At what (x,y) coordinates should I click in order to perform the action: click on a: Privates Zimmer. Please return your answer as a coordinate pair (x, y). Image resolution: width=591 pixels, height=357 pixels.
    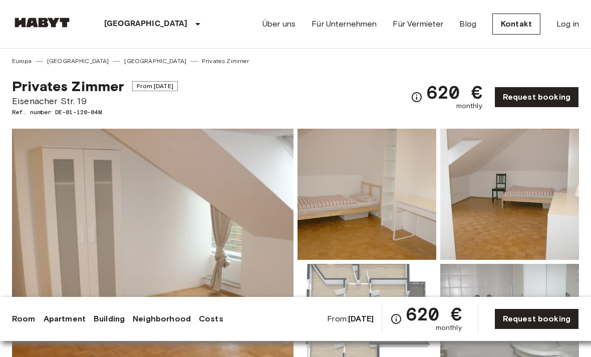
    Looking at the image, I should click on (225, 61).